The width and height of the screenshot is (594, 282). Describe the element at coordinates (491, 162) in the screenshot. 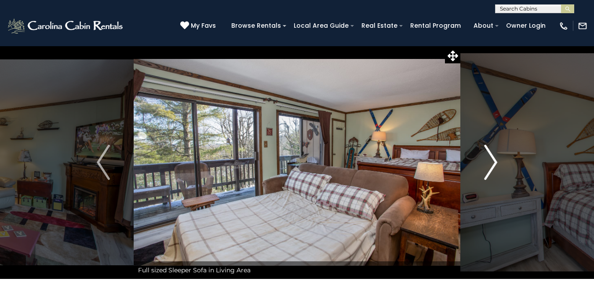

I see `button: Next` at that location.